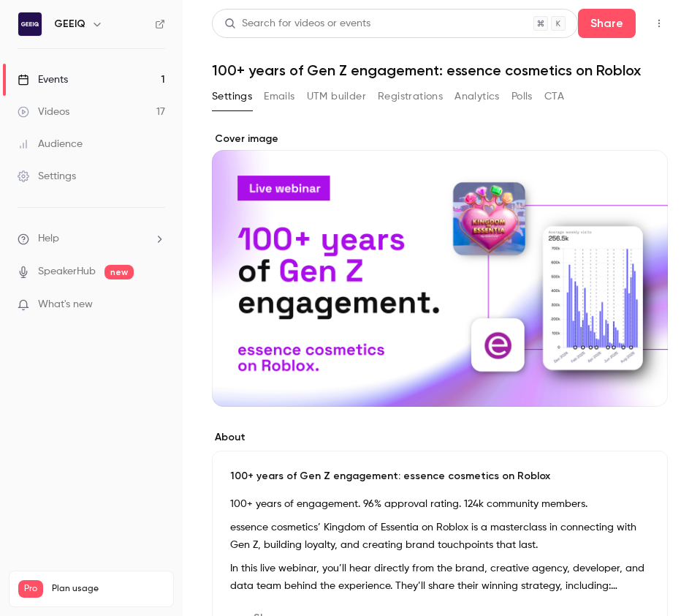  What do you see at coordinates (119, 272) in the screenshot?
I see `span: new` at bounding box center [119, 272].